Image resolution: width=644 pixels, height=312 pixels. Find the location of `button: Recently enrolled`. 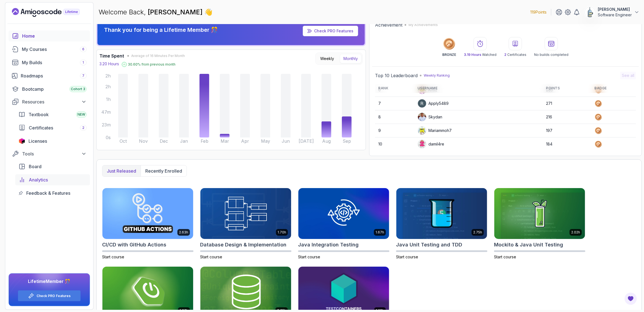

button: Recently enrolled is located at coordinates (164, 171).